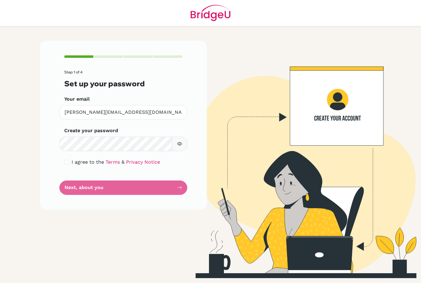 The height and width of the screenshot is (283, 421). I want to click on h3: Set up your password, so click(123, 84).